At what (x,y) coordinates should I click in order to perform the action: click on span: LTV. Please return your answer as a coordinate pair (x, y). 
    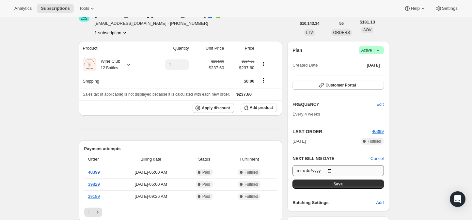
    Looking at the image, I should click on (310, 33).